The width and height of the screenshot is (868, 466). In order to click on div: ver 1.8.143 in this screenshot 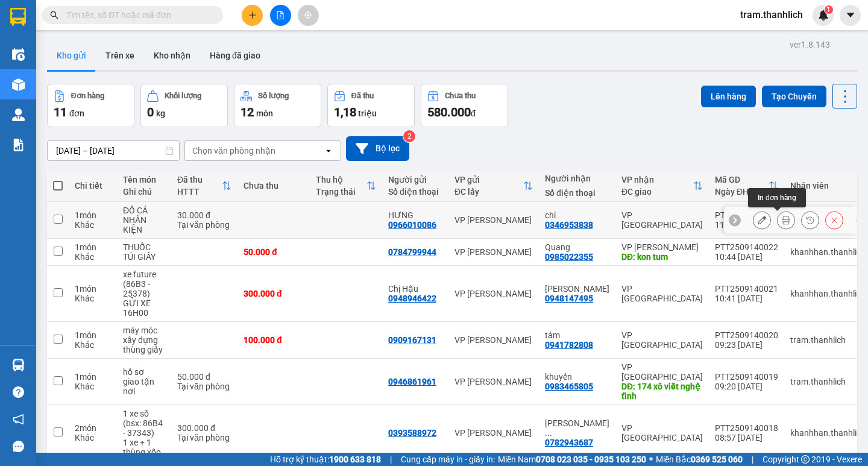, I will do `click(809, 44)`.